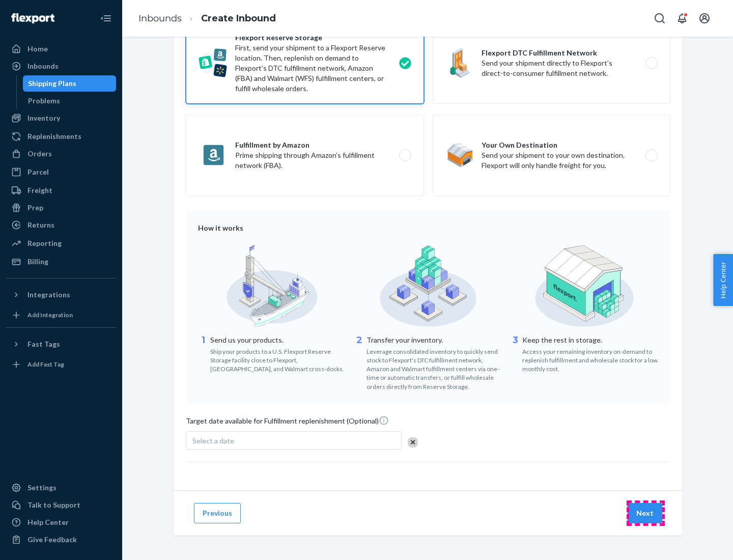 Image resolution: width=733 pixels, height=560 pixels. Describe the element at coordinates (44, 243) in the screenshot. I see `div: Reporting` at that location.